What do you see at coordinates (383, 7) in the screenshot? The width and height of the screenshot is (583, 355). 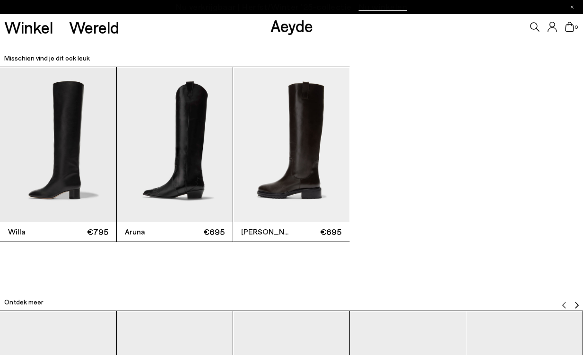 I see `font: Nu winkelen` at bounding box center [383, 7].